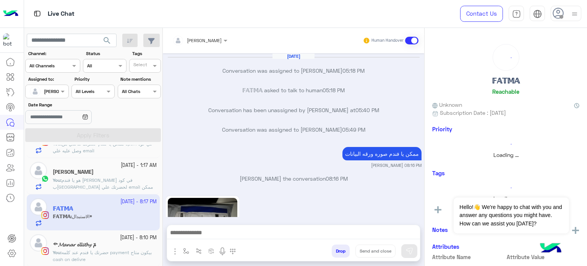 The image size is (587, 266). Describe the element at coordinates (409, 251) in the screenshot. I see `img: send message` at that location.